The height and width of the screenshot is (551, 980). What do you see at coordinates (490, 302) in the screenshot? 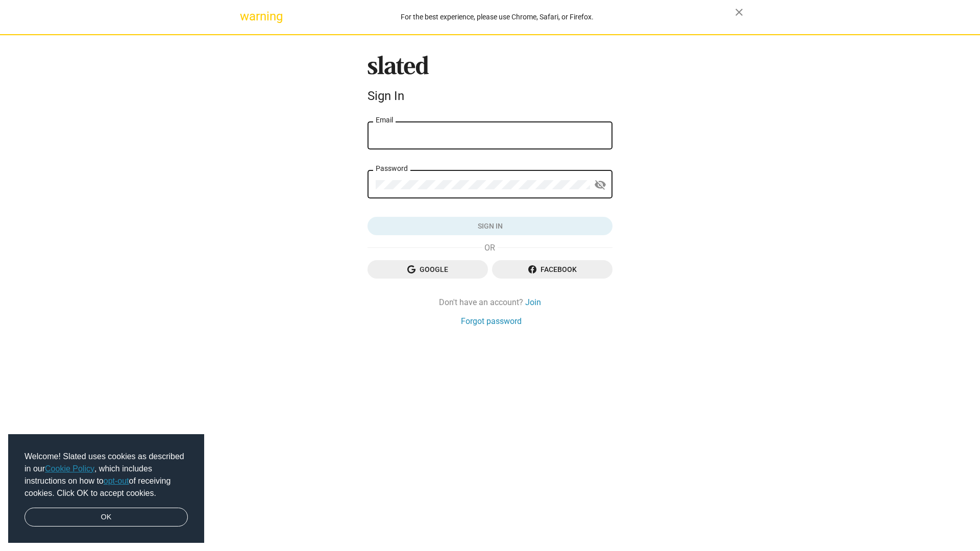
I see `div: Don't have an account?` at bounding box center [490, 302].